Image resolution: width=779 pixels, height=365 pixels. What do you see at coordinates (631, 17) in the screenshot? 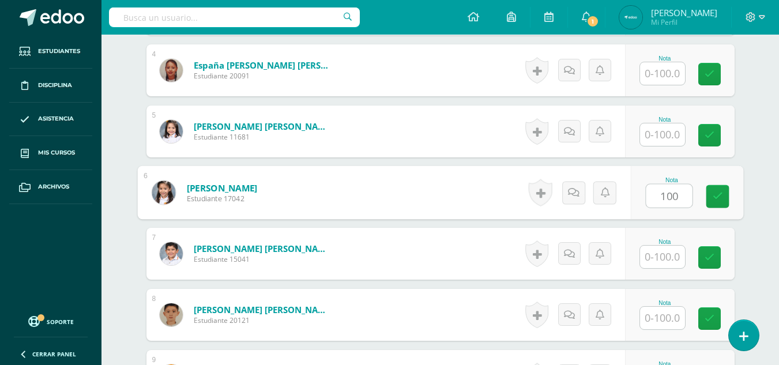
I see `img: 66b3b8e78e427e90279b20fafa396c05.png` at bounding box center [631, 17].